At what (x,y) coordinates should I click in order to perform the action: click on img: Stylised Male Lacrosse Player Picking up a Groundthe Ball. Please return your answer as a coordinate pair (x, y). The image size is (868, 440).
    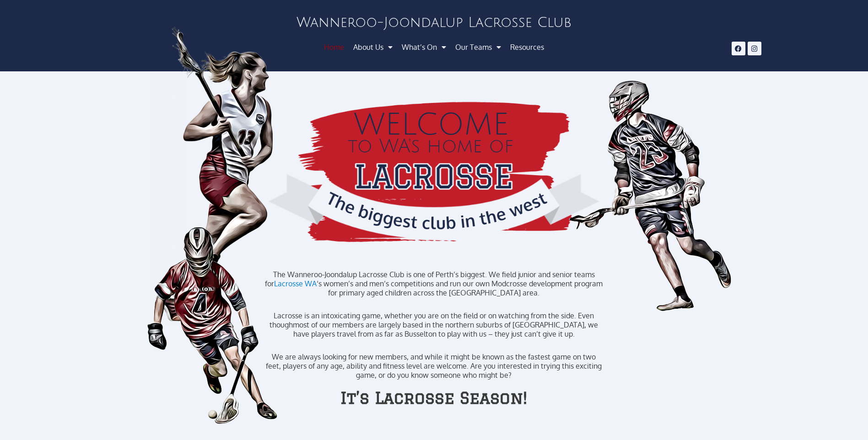
    Looking at the image, I should click on (212, 327).